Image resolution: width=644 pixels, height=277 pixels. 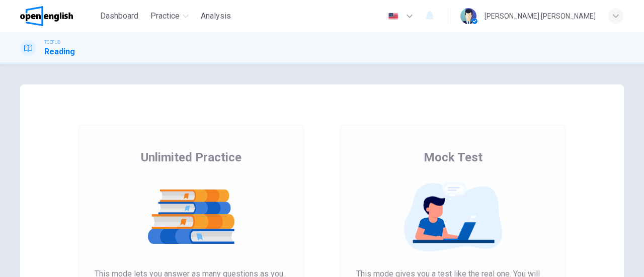 I want to click on span: Dashboard, so click(x=120, y=16).